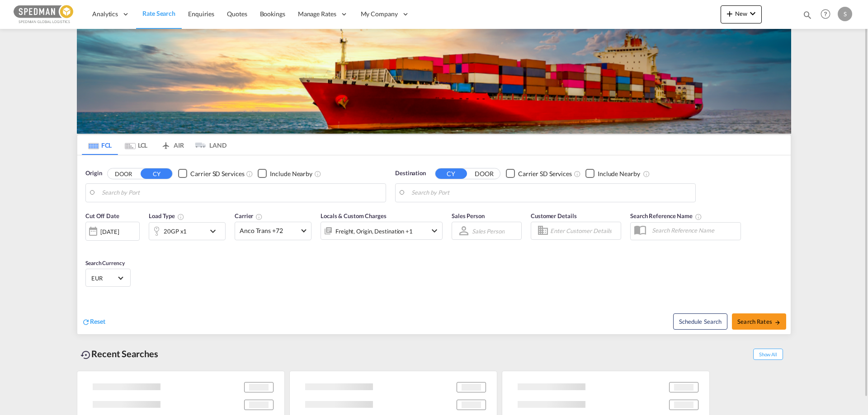  I want to click on span: Locals & Custom Charges, so click(354, 216).